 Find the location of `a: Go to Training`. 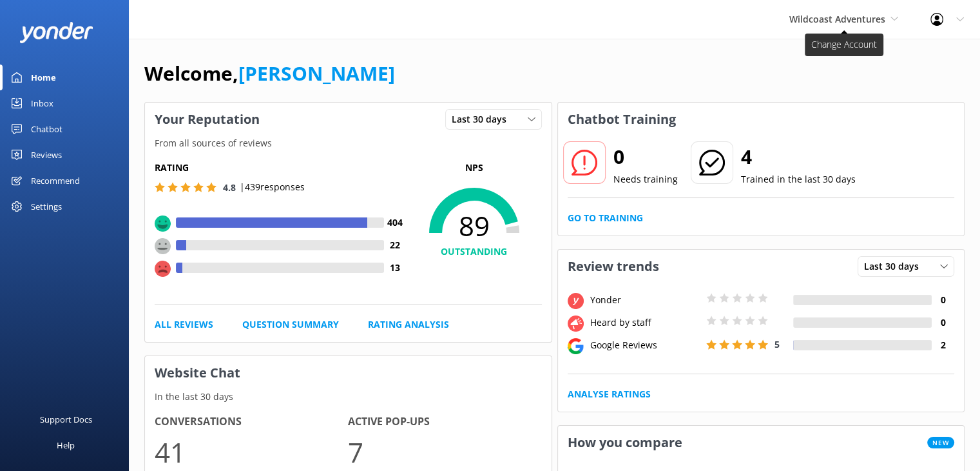

a: Go to Training is located at coordinates (605, 218).